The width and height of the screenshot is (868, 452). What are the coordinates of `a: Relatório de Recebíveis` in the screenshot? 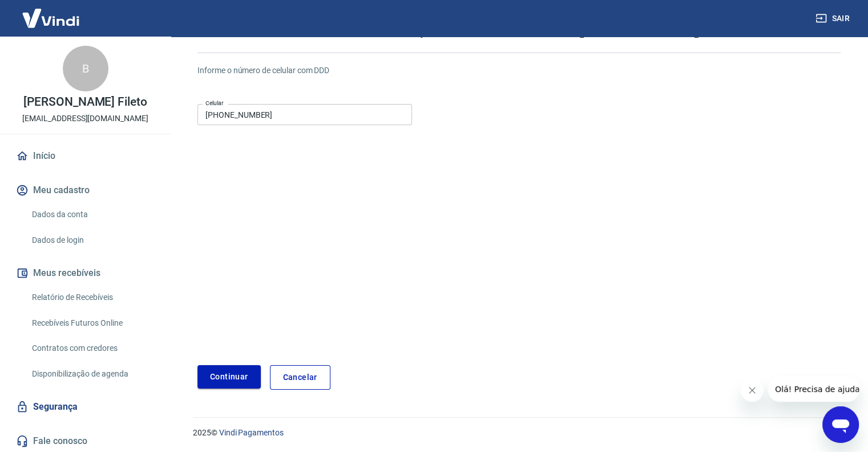 It's located at (92, 297).